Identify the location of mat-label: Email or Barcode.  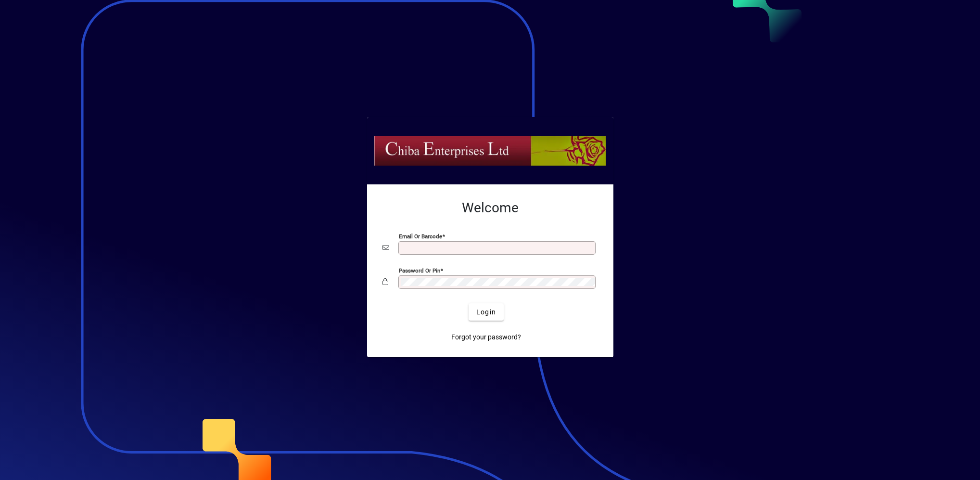
(421, 236).